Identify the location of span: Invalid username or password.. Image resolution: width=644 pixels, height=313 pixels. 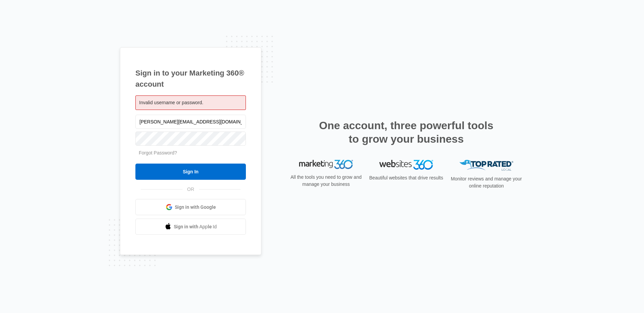
(171, 103).